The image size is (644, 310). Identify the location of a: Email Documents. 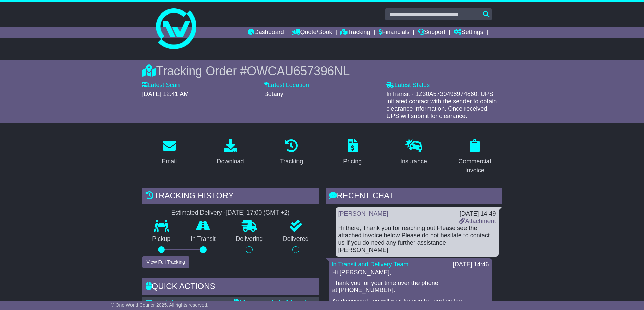
(173, 302).